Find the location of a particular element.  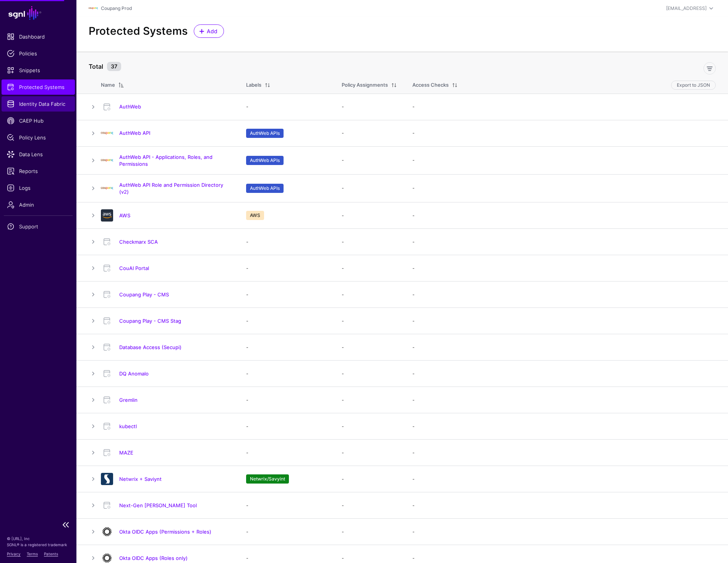

span: CAEP Hub is located at coordinates (38, 121).